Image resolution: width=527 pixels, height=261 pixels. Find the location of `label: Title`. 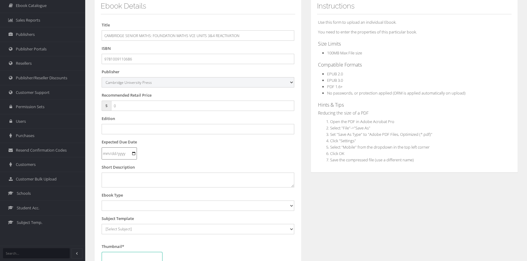

label: Title is located at coordinates (106, 25).